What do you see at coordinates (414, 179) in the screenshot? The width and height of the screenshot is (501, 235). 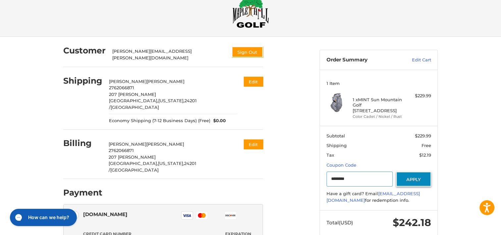 I see `button: Apply` at bounding box center [414, 179].